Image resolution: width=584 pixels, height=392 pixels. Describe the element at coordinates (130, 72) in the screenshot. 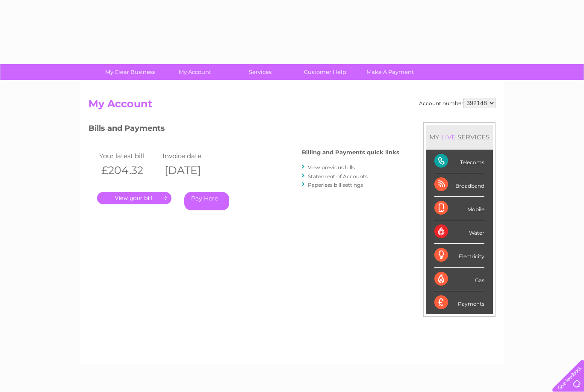

I see `a: My Clear Business` at that location.